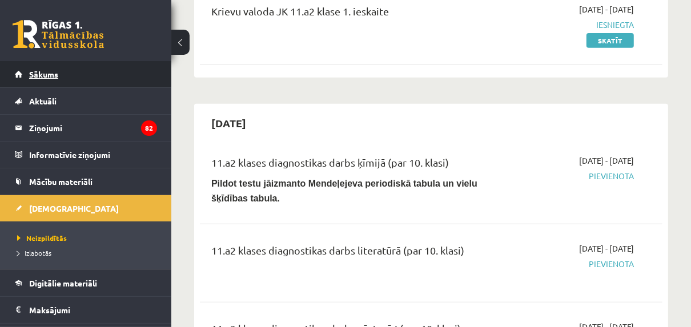 The height and width of the screenshot is (327, 691). Describe the element at coordinates (42, 238) in the screenshot. I see `span: Neizpildītās` at that location.